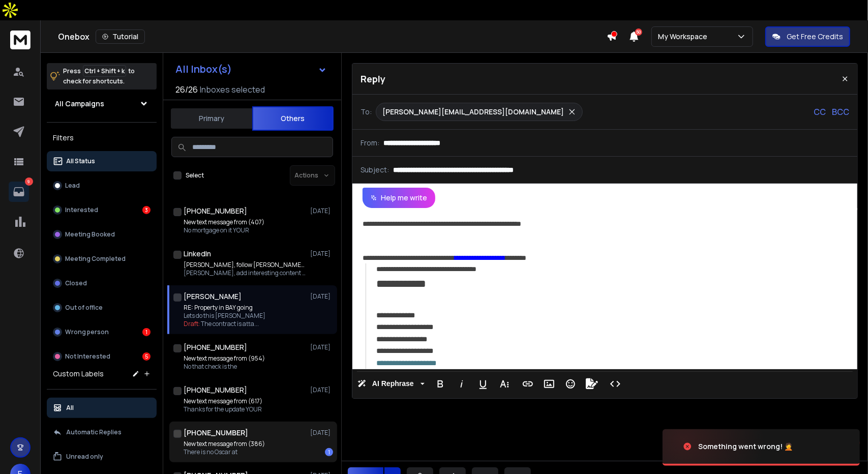 This screenshot has width=868, height=474. Describe the element at coordinates (108, 170) in the screenshot. I see `div: joined the conversation` at that location.